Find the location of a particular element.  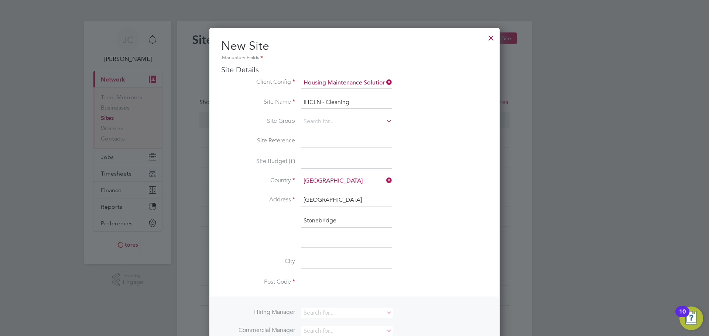

div: Mandatory Fields is located at coordinates (354, 58).